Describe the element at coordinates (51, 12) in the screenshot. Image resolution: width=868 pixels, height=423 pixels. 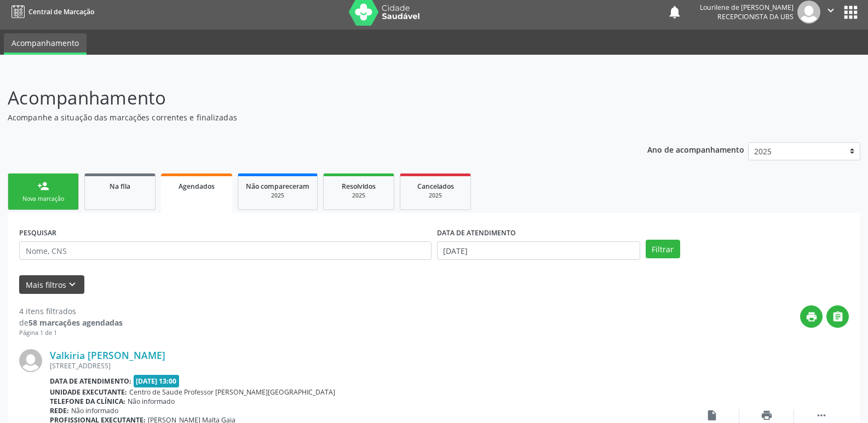
I see `a: Central de Marcação` at that location.